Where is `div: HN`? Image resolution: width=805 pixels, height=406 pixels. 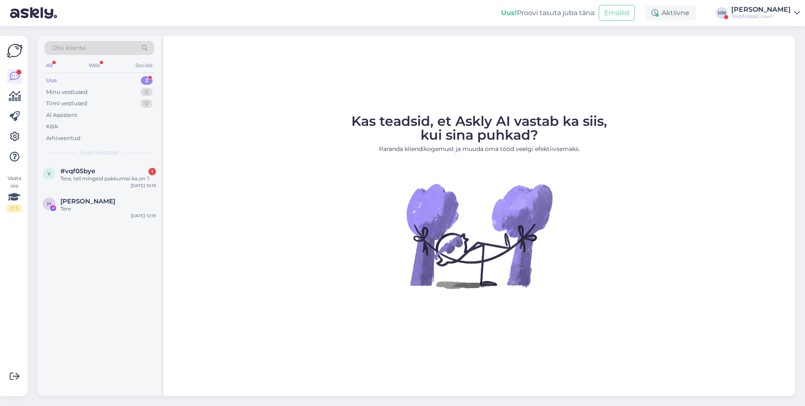 div: HN is located at coordinates (722, 13).